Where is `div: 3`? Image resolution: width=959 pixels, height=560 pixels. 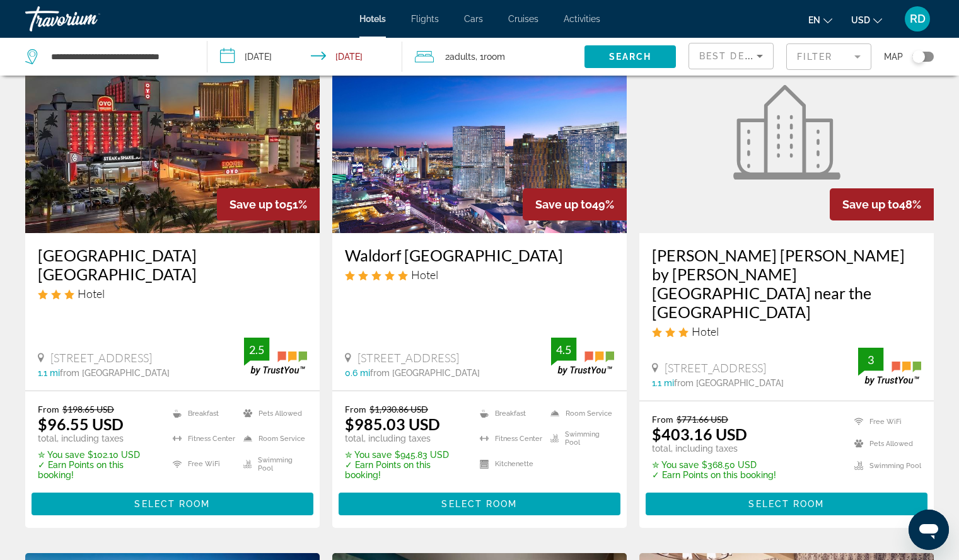
div: 3 is located at coordinates (870, 360).